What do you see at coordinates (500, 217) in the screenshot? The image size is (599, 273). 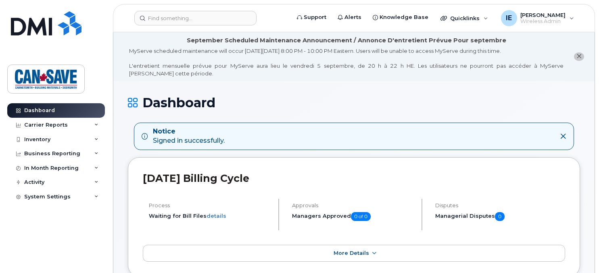 I see `h5: Managerial Disputes` at bounding box center [500, 217].